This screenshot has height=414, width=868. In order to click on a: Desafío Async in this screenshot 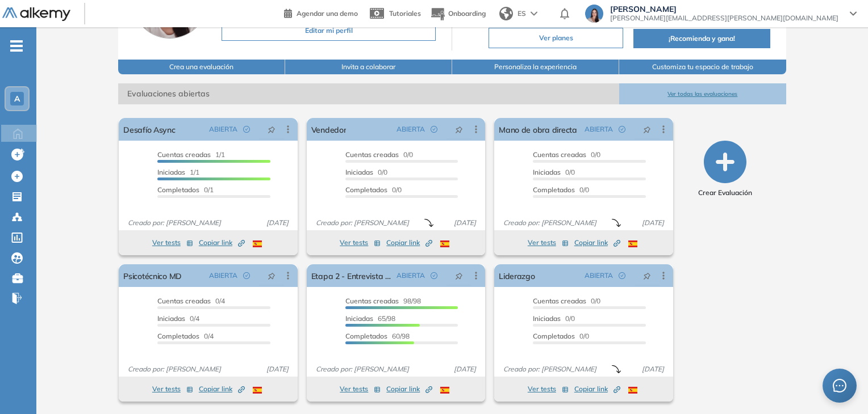, I will do `click(149, 129)`.